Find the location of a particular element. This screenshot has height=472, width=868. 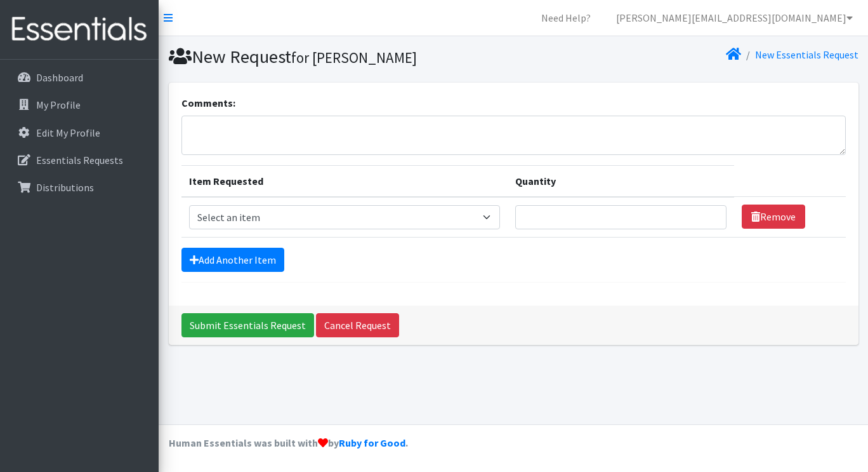

a: Essentials Requests is located at coordinates (79, 160).